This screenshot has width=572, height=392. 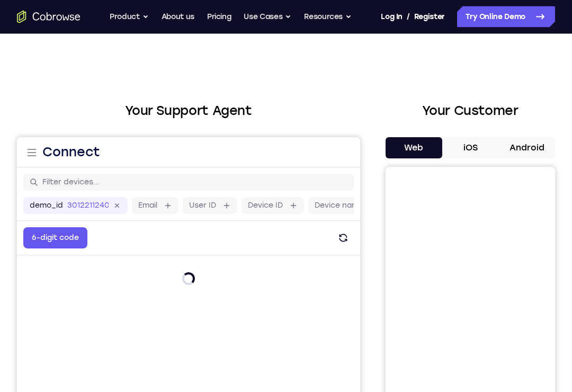 I want to click on button: Refresh, so click(x=326, y=101).